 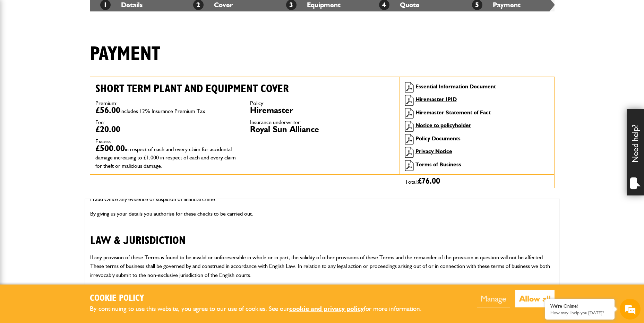 I want to click on dd: £20.00, so click(x=167, y=129).